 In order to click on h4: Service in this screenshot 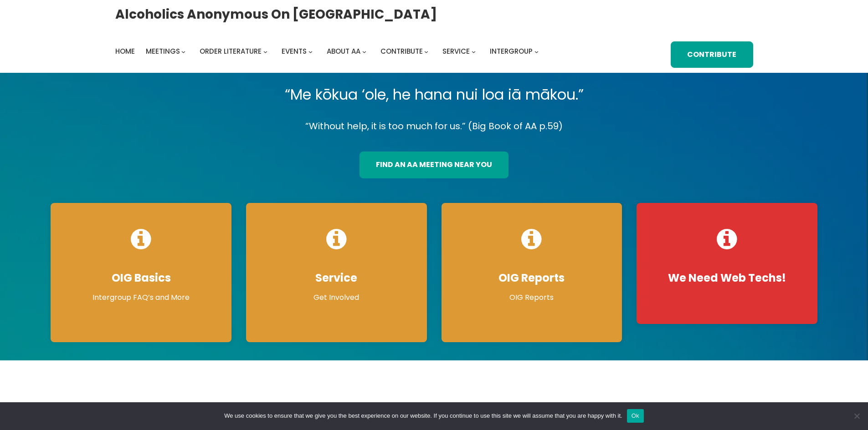, I will do `click(336, 279)`.